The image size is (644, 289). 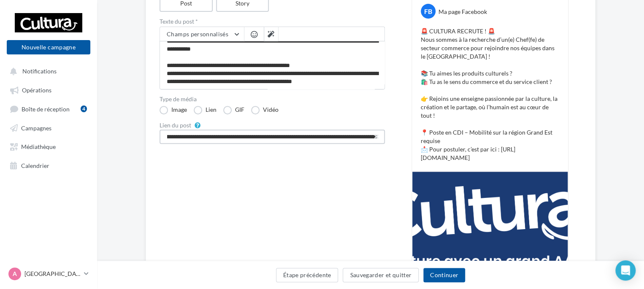 I want to click on button: Étape précédente, so click(x=307, y=276).